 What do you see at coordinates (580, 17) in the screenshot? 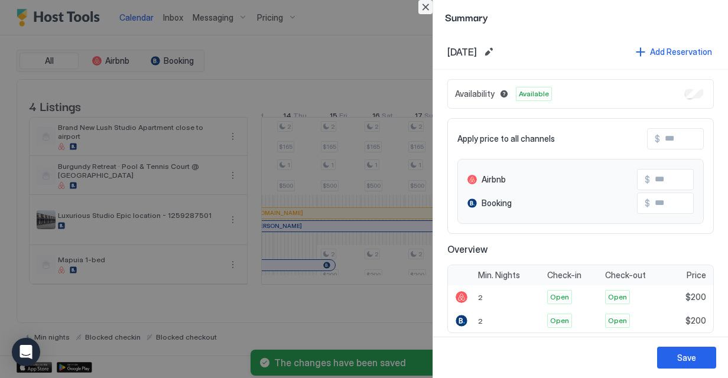
I see `span: Summary` at bounding box center [580, 17].